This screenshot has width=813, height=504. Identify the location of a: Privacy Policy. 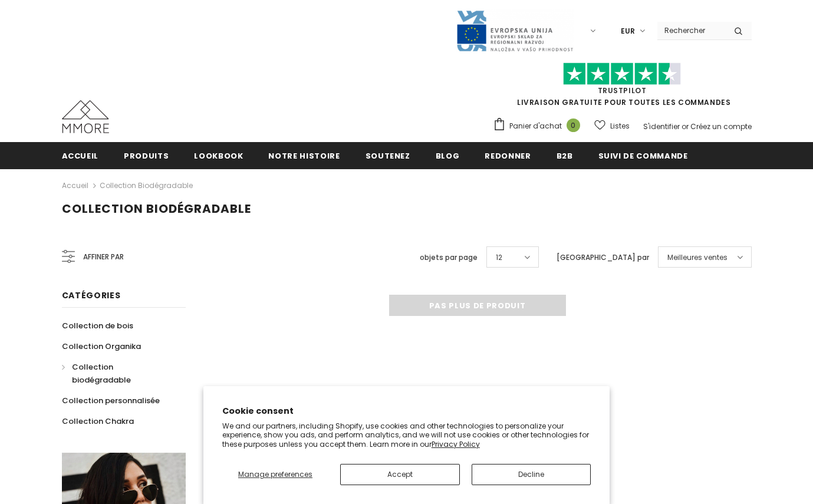
(456, 444).